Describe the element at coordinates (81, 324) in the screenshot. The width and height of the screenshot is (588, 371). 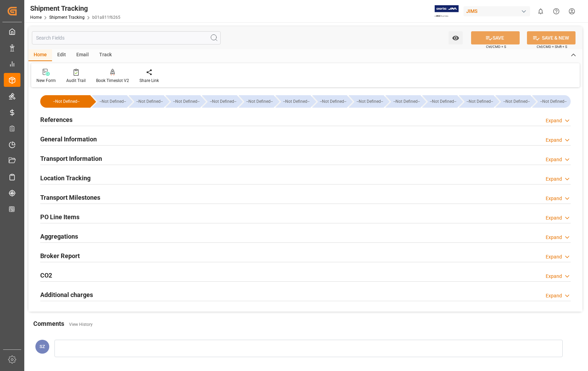
I see `a: View History` at that location.